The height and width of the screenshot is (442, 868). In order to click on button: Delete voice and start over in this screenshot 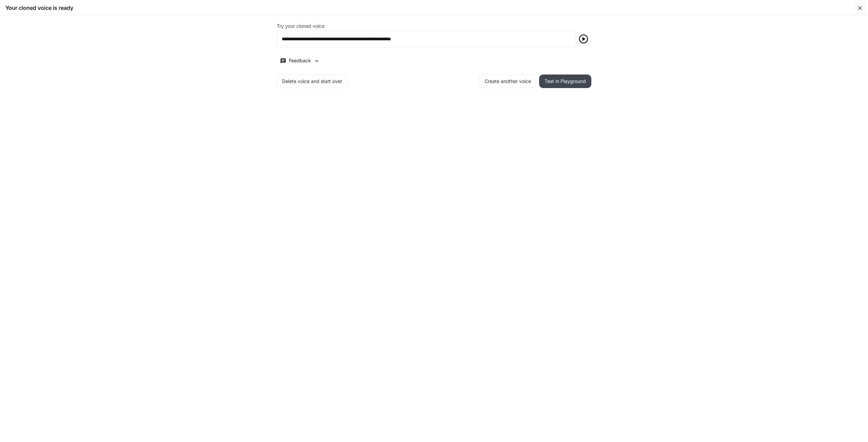, I will do `click(312, 82)`.